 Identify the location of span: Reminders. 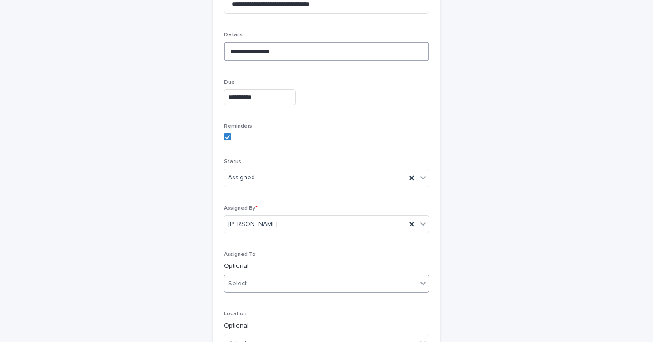
(238, 126).